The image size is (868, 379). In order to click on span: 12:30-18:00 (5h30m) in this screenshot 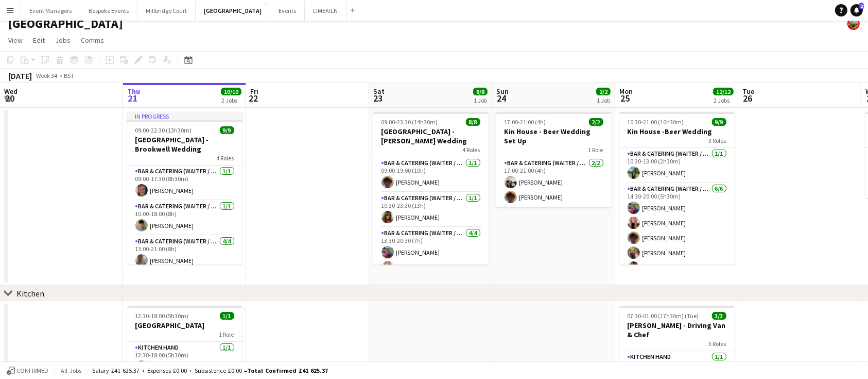, I will do `click(162, 315)`.